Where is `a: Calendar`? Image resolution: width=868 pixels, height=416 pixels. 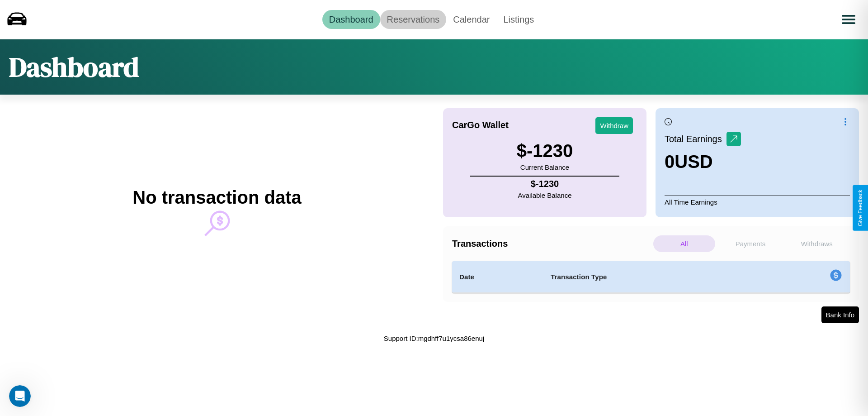
a: Calendar is located at coordinates (471, 20).